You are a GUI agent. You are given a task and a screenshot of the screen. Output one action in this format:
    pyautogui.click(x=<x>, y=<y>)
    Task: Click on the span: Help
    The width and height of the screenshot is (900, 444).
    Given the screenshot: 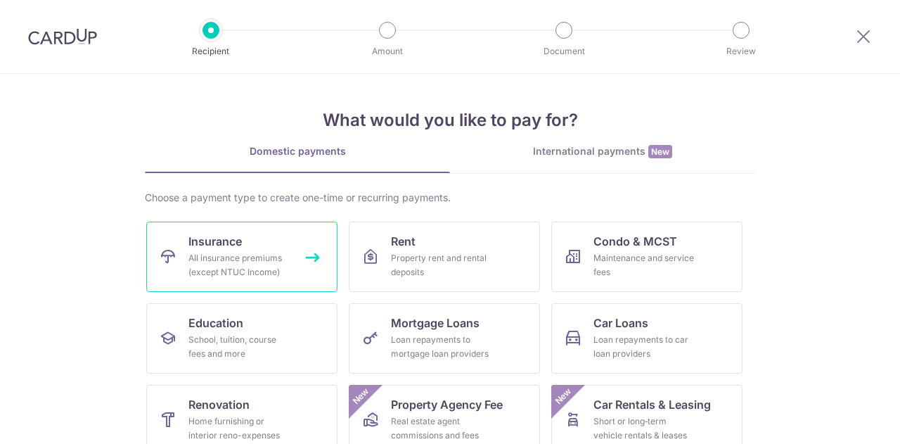 What is the action you would take?
    pyautogui.click(x=46, y=16)
    